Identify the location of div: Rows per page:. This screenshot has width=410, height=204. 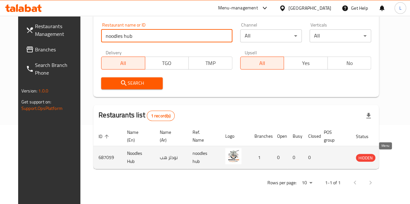
(307, 183).